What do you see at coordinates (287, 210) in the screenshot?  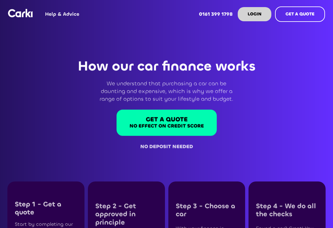 I see `p: Step 4 - We do all the checks` at bounding box center [287, 210].